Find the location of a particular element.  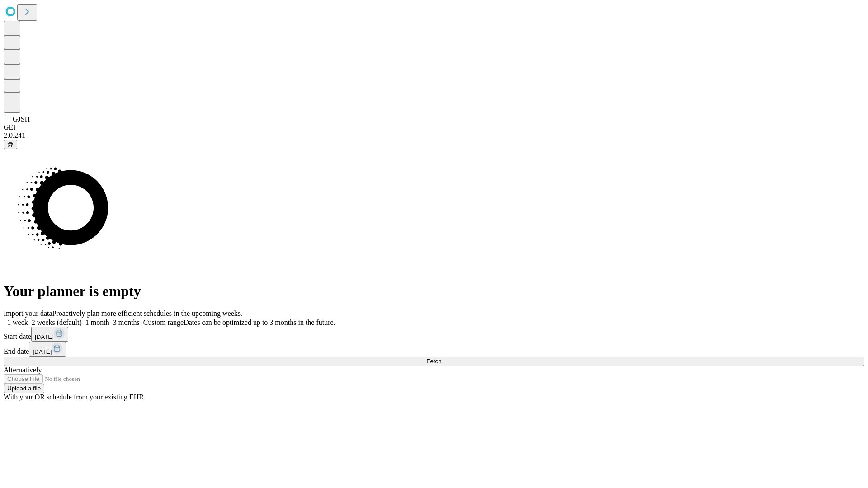

span: Alternatively is located at coordinates (23, 370).